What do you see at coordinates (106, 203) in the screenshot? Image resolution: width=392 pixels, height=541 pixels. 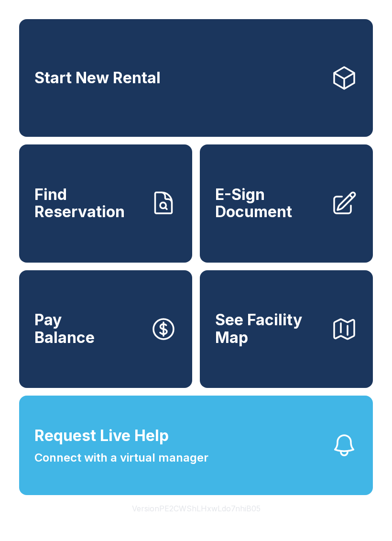 I see `a: Find Reservation` at bounding box center [106, 203].